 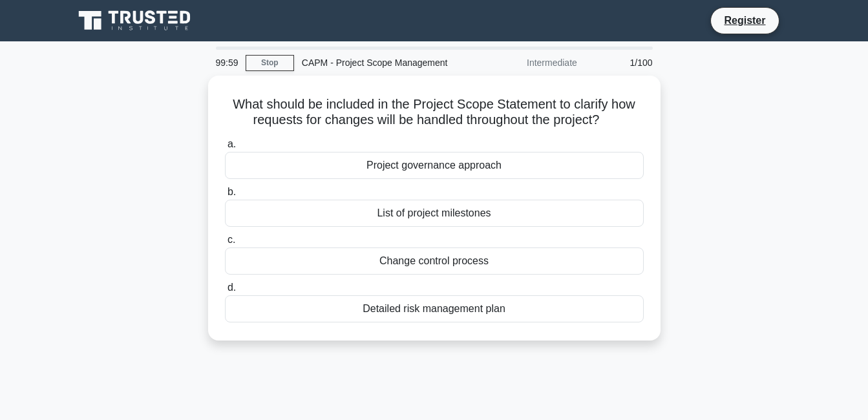 I want to click on a: Stop, so click(x=270, y=62).